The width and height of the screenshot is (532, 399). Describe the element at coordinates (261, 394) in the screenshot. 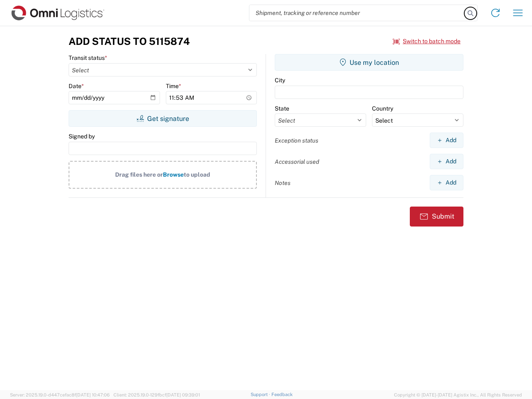

I see `a: Support` at that location.